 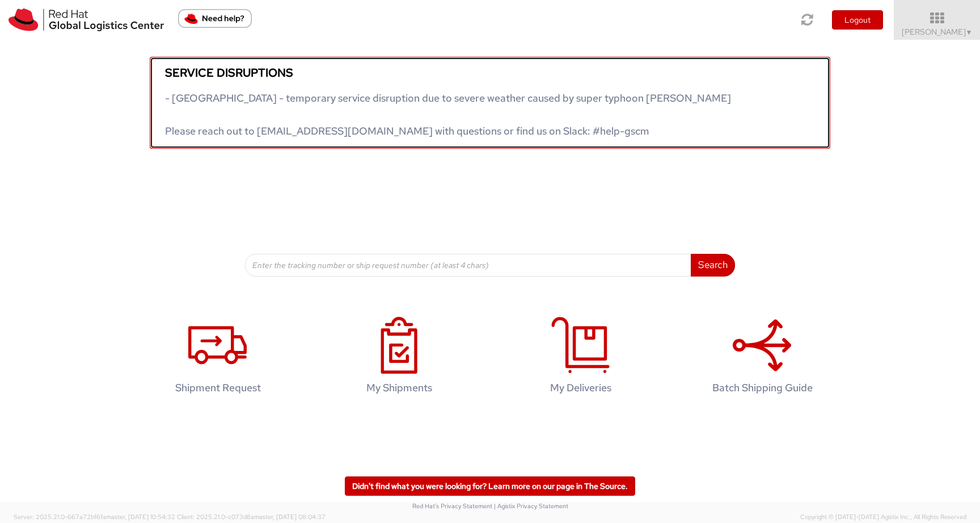 What do you see at coordinates (581, 358) in the screenshot?
I see `a: My Deliveries` at bounding box center [581, 358].